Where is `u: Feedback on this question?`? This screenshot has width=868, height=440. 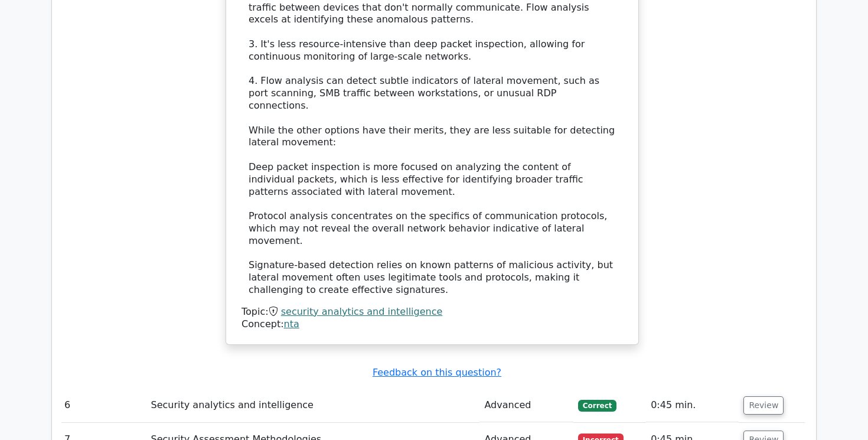 u: Feedback on this question? is located at coordinates (437, 372).